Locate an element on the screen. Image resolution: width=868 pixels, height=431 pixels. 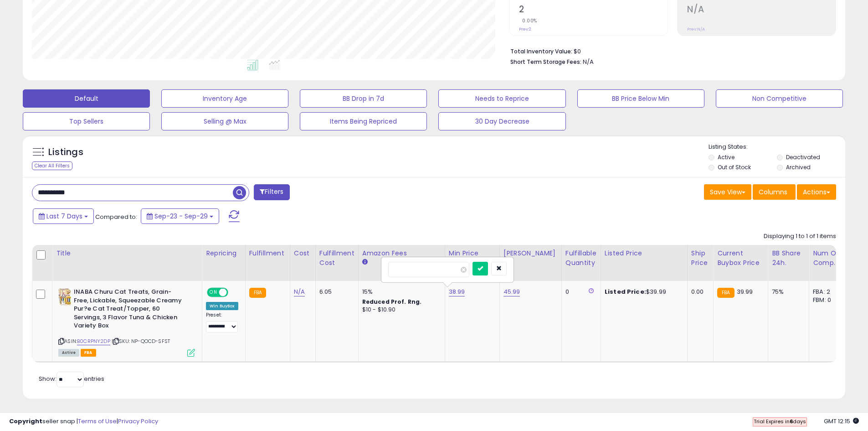
img: 51cGAJcgFxL._SL40_.jpg is located at coordinates (65, 297).